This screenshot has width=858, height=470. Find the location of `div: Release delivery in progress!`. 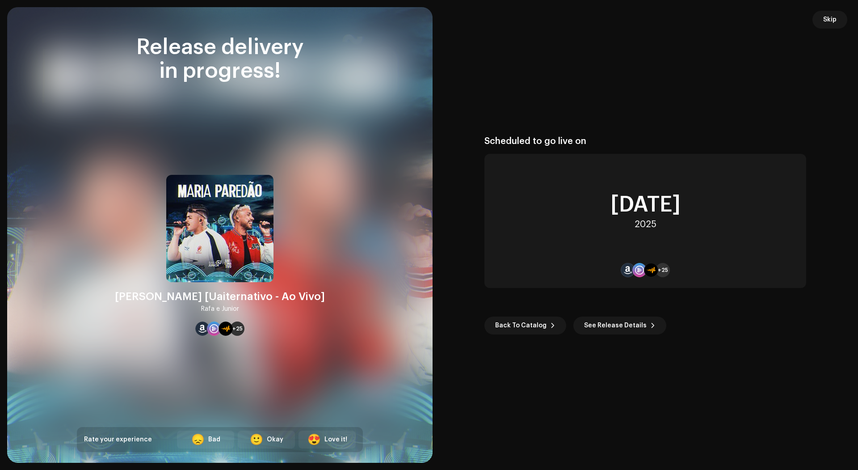

div: Release delivery in progress! is located at coordinates (220, 59).